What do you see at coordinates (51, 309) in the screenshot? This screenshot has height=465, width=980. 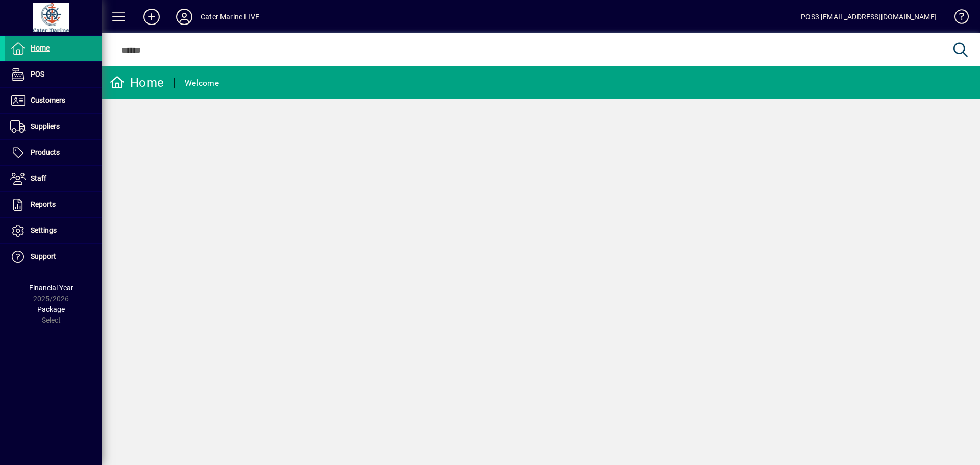 I see `span: Package` at bounding box center [51, 309].